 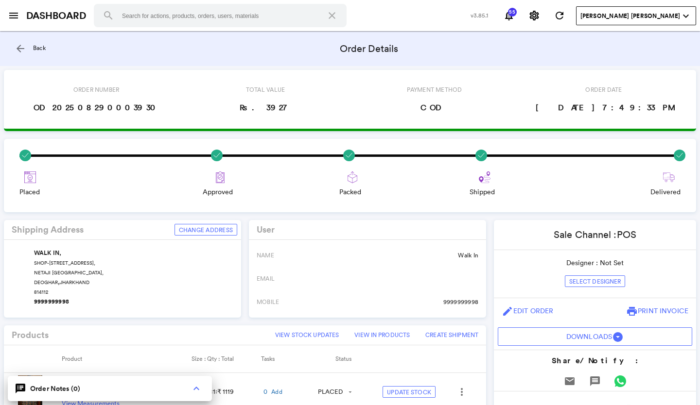 I want to click on md-menu: Edit Product in New Tab, so click(x=462, y=392).